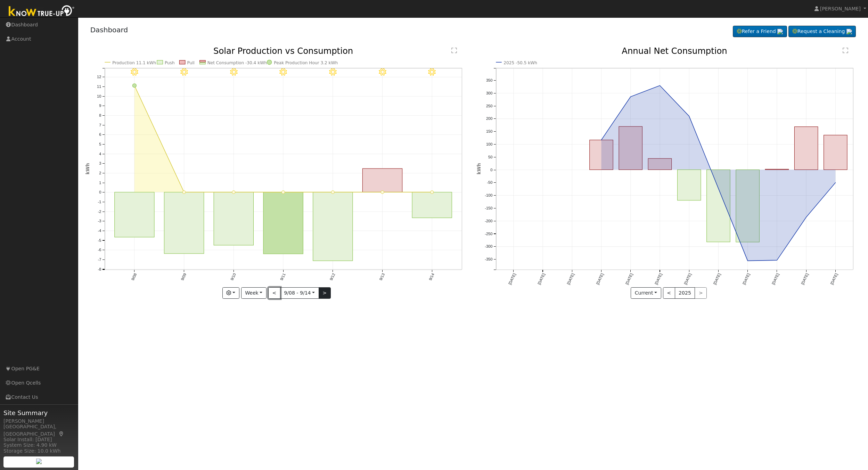  Describe the element at coordinates (233, 277) in the screenshot. I see `text: 9/10` at that location.